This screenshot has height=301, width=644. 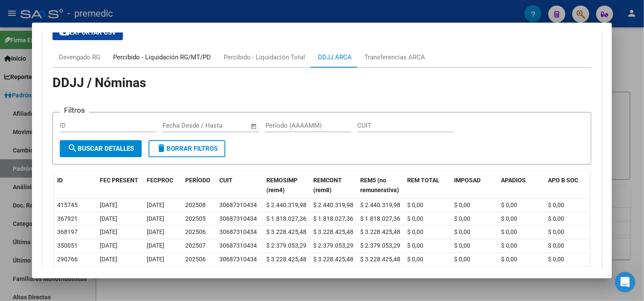 I want to click on span: 415745, so click(x=68, y=205).